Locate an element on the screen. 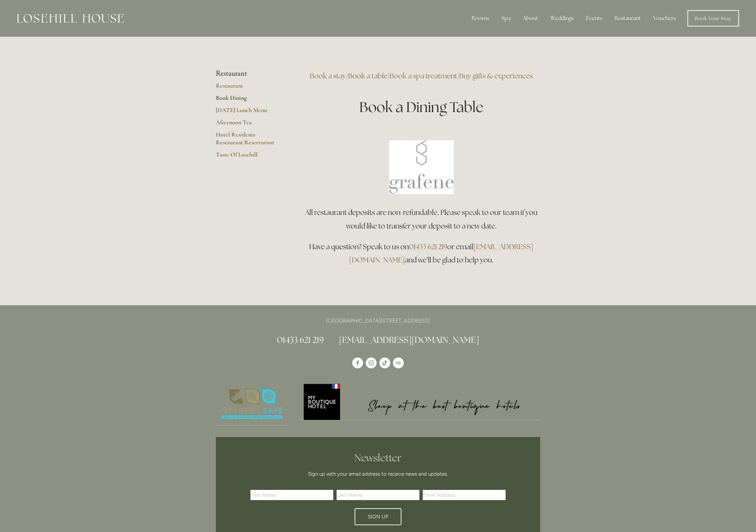  div: Spa is located at coordinates (506, 18).